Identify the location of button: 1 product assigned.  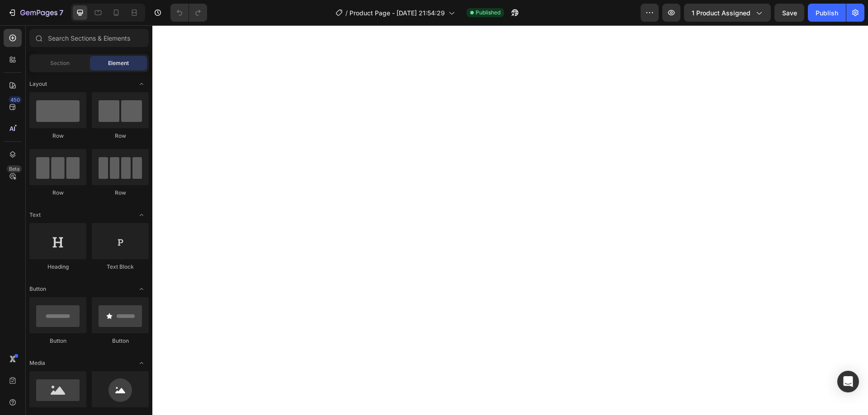
(728, 13).